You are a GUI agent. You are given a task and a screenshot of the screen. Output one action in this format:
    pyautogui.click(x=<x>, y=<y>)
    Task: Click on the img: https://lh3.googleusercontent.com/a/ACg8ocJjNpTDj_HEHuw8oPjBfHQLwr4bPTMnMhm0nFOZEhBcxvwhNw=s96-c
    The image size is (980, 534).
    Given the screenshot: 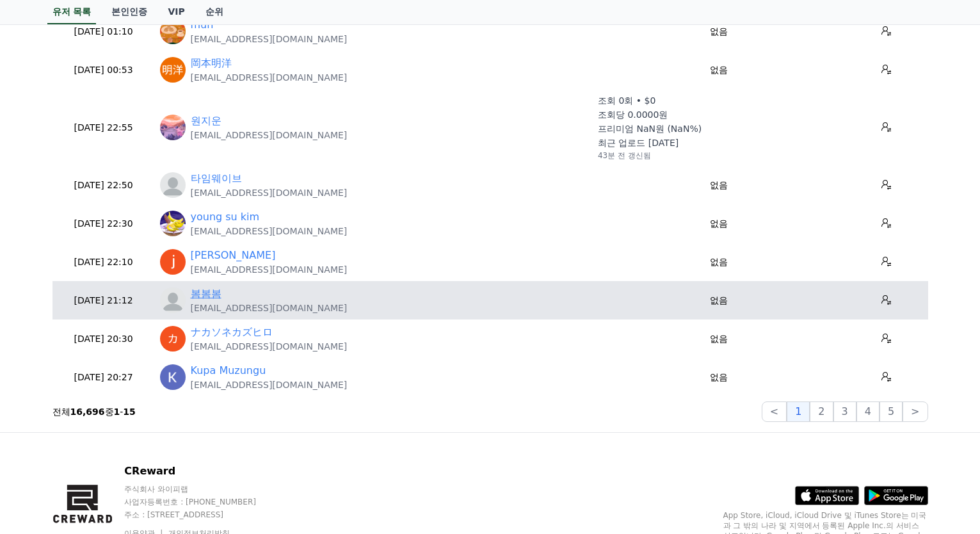 What is the action you would take?
    pyautogui.click(x=173, y=262)
    